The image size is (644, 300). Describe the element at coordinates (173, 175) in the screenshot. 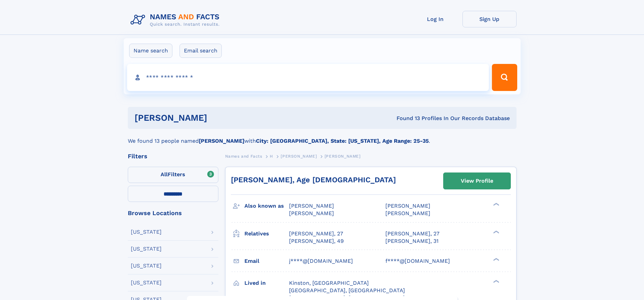

I see `label: Filters` at that location.